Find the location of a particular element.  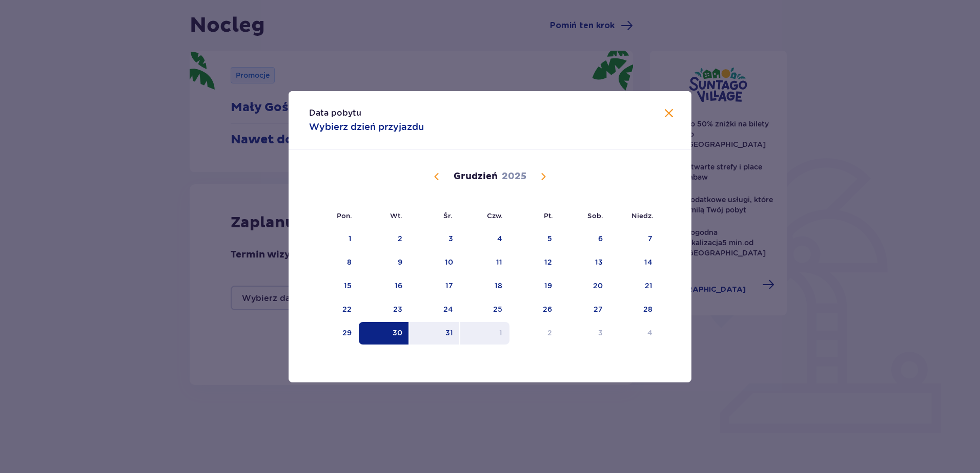

td: 11 is located at coordinates (485, 263).